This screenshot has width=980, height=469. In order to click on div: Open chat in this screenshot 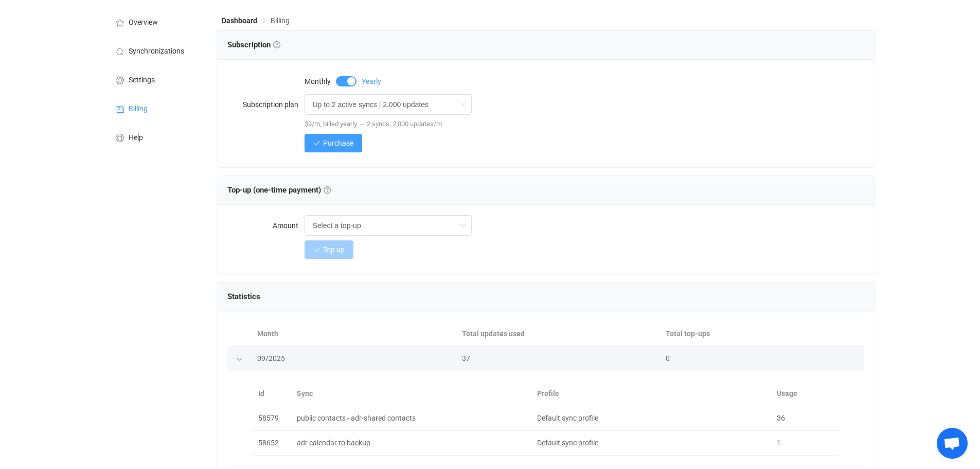, I will do `click(952, 443)`.